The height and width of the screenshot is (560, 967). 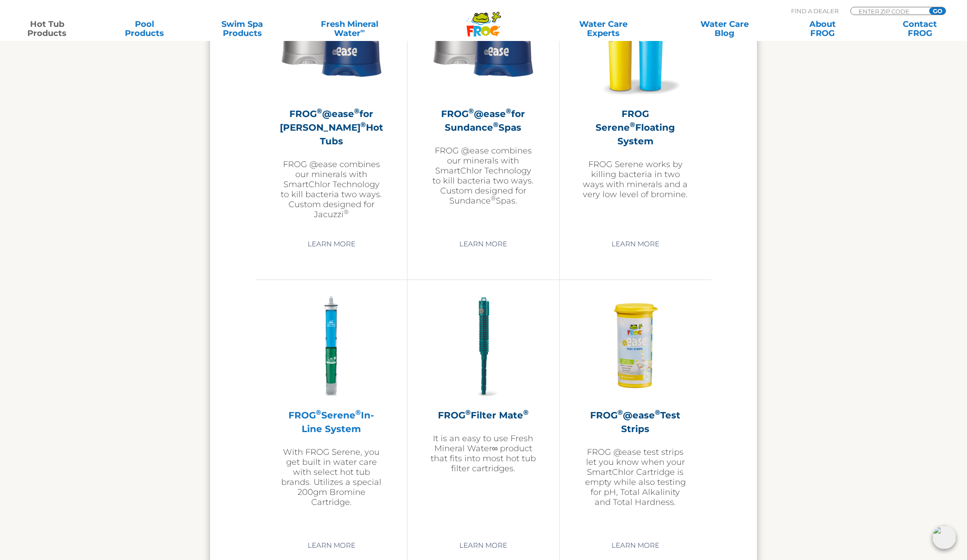 What do you see at coordinates (635, 422) in the screenshot?
I see `h2: FROG @ease Test Strips` at bounding box center [635, 422].